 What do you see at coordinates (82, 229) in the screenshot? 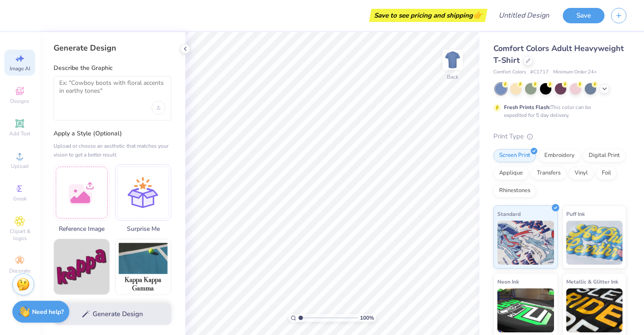
I see `span: Reference Image` at bounding box center [82, 229].